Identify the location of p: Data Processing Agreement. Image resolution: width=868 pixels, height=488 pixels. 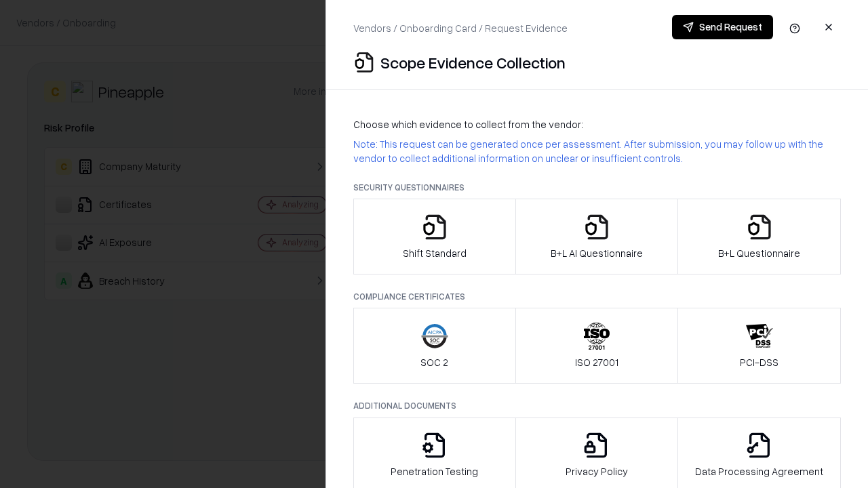
(758, 471).